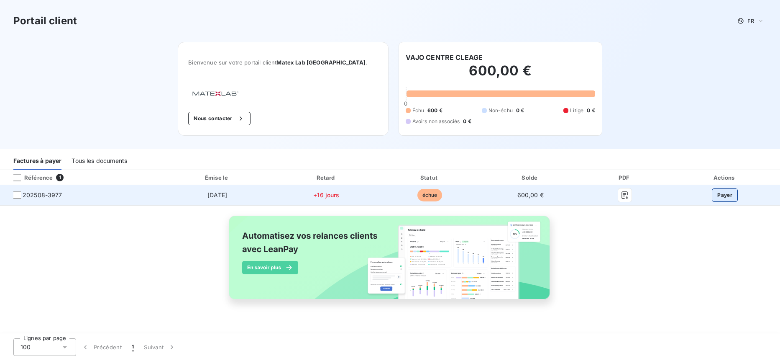 This screenshot has width=780, height=361. I want to click on span: Échu, so click(418, 110).